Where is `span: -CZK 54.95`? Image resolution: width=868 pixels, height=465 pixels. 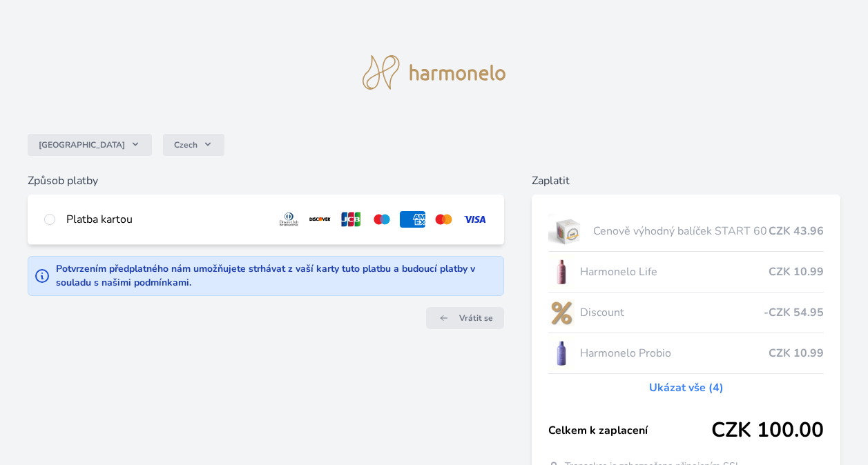
span: -CZK 54.95 is located at coordinates (793, 313).